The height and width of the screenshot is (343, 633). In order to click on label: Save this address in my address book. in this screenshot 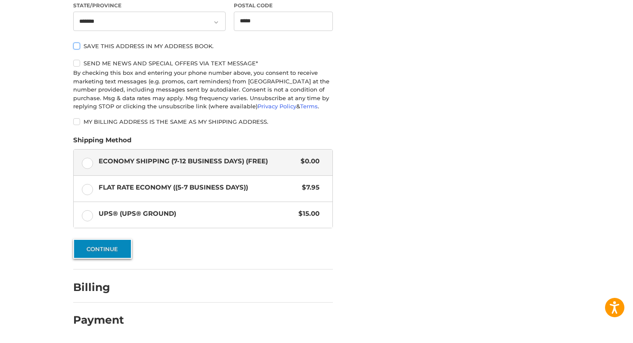, I will do `click(203, 46)`.